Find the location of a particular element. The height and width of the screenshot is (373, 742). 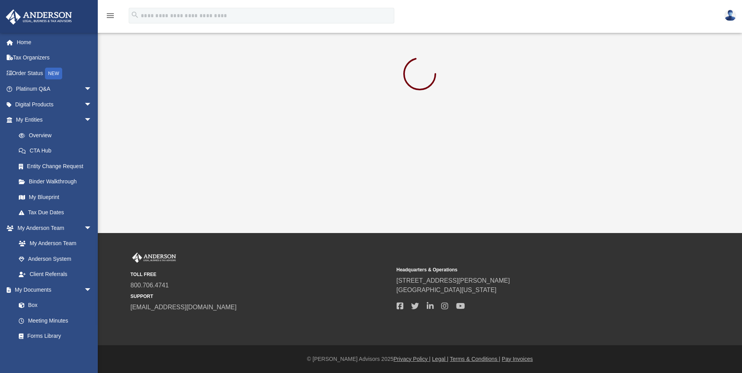

a: Terms & Conditions | is located at coordinates (475, 359).